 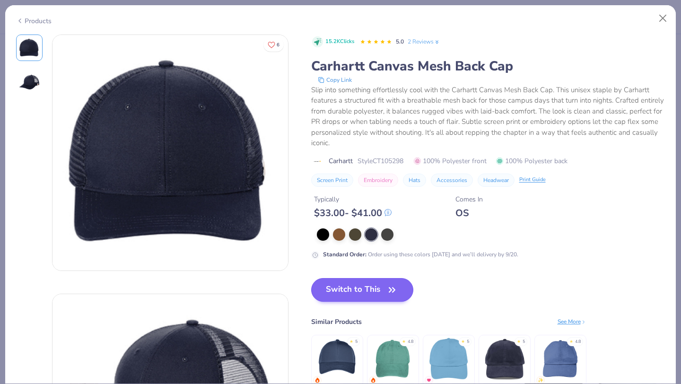 I want to click on img: MostFav.gif, so click(x=429, y=380).